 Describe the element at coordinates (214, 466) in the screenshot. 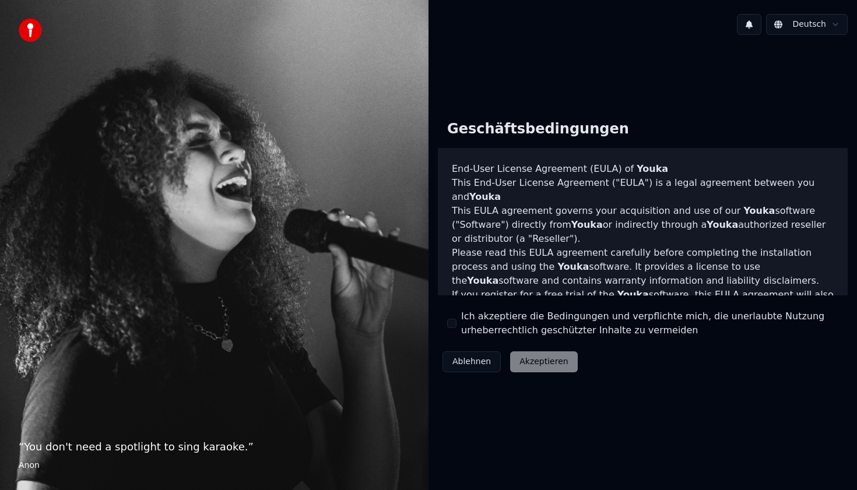

I see `footer: Anon` at that location.